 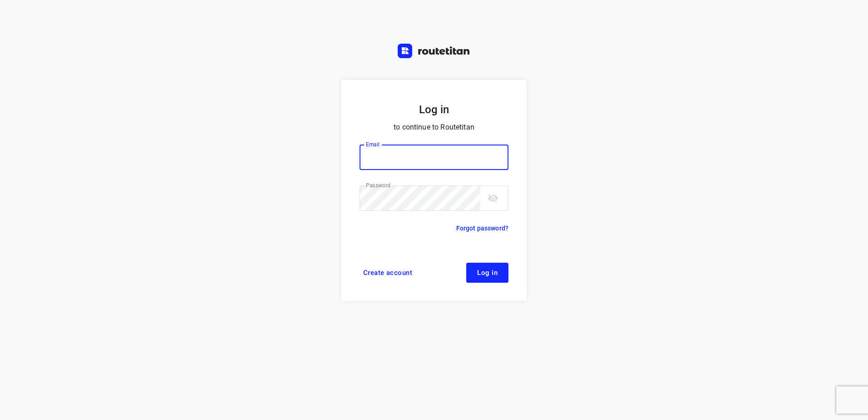 I want to click on img: Routetitan, so click(x=434, y=51).